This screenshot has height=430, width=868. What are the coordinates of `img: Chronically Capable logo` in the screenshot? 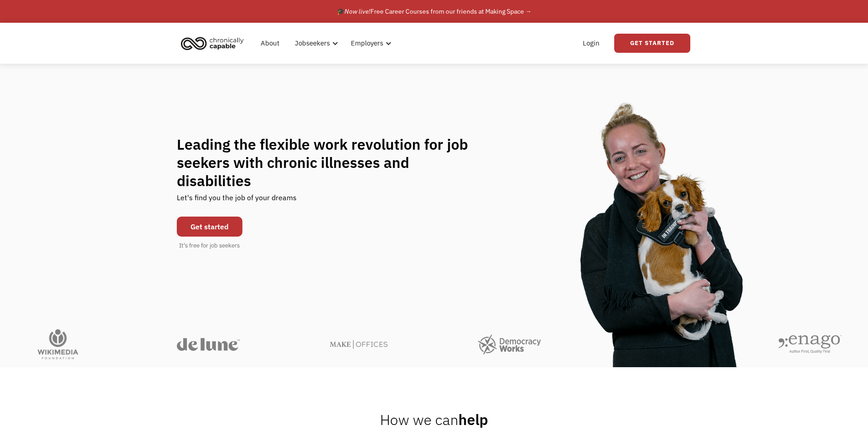 It's located at (212, 44).